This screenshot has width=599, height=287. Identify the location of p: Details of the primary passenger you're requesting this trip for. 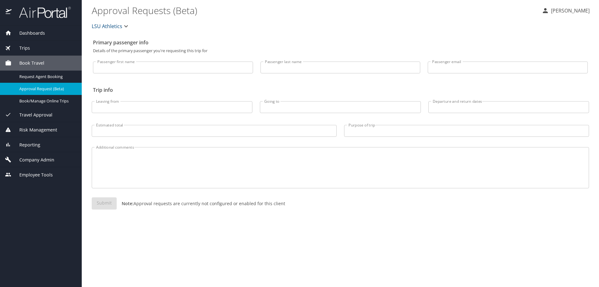
(340, 51).